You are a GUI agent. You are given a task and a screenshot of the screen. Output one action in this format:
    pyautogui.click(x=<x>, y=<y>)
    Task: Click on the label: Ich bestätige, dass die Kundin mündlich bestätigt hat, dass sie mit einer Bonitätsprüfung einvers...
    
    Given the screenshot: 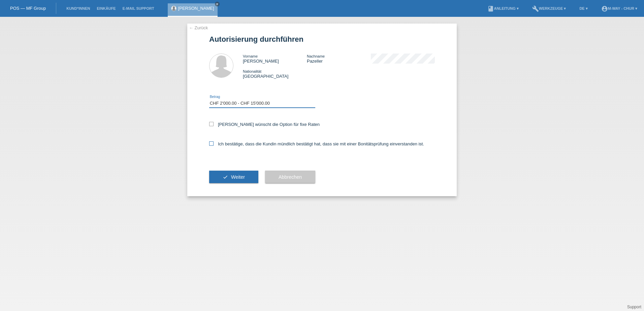 What is the action you would take?
    pyautogui.click(x=317, y=144)
    